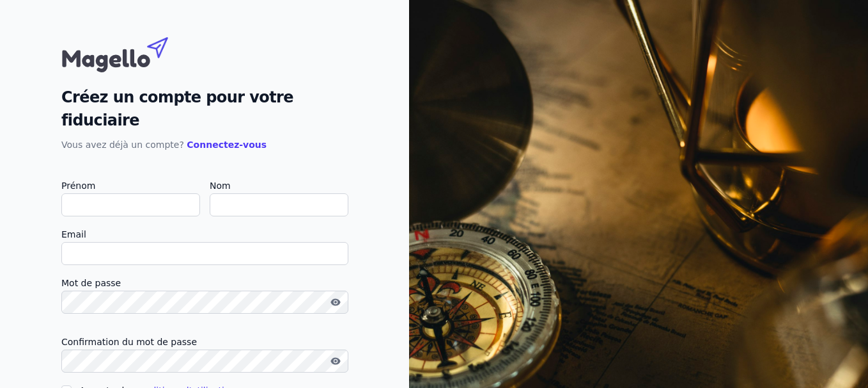  What do you see at coordinates (130, 186) in the screenshot?
I see `label: Prénom` at bounding box center [130, 186].